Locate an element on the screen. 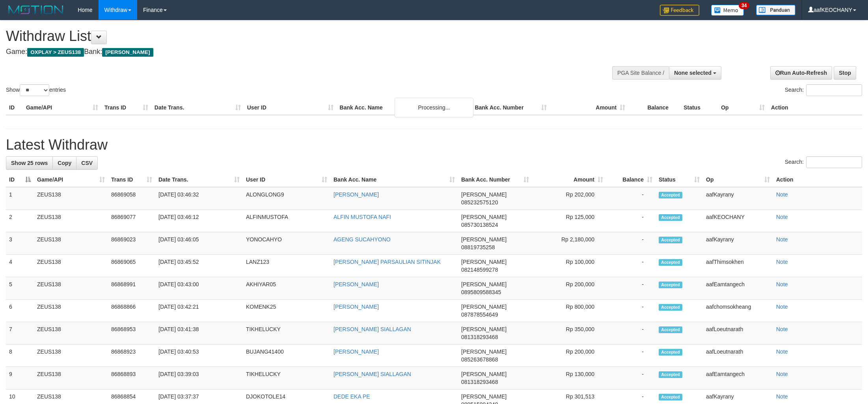  div: Processing... is located at coordinates (434, 108).